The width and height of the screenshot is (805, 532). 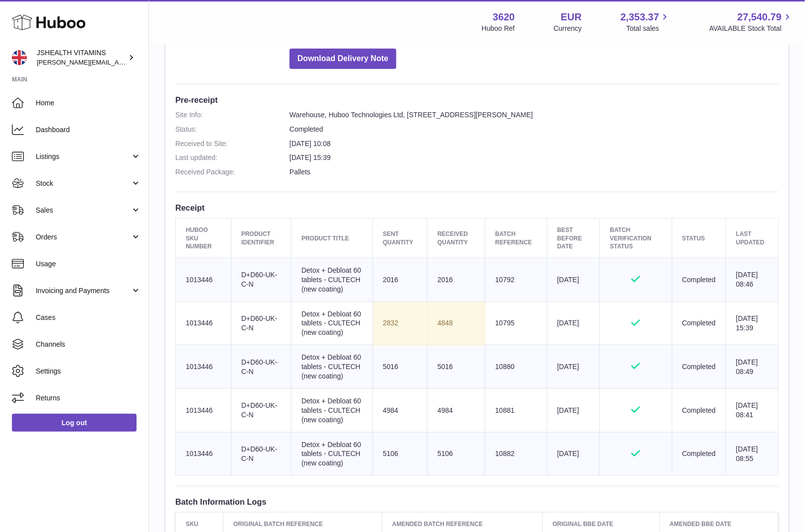 What do you see at coordinates (19, 58) in the screenshot?
I see `img: francesca@jshealthvitamins.com` at bounding box center [19, 58].